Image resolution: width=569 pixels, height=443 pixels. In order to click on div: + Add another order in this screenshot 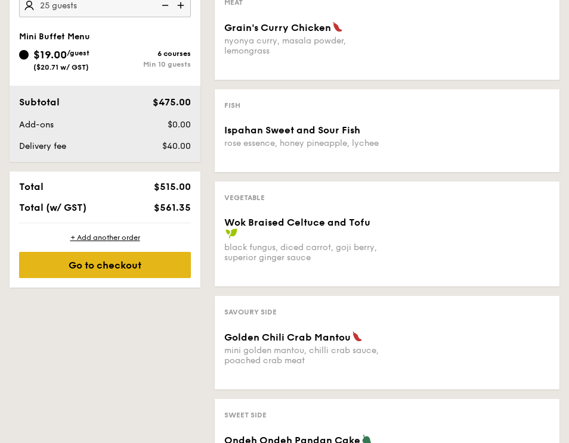, I will do `click(105, 238)`.